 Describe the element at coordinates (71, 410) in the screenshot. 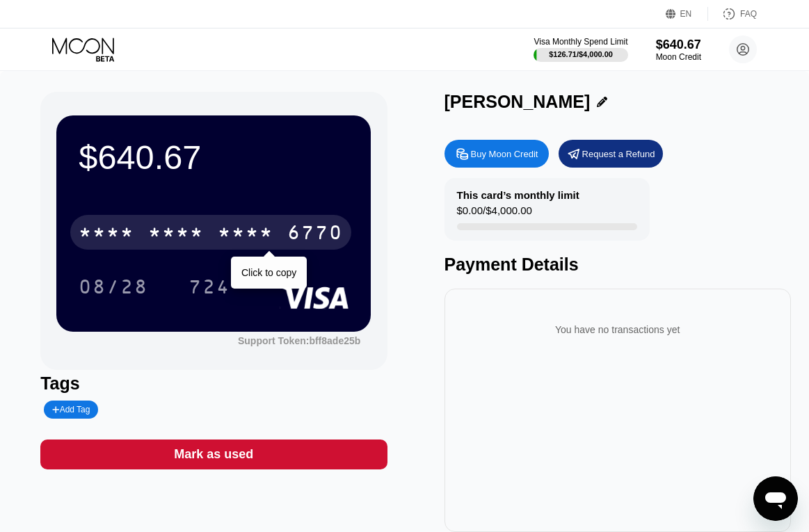

I see `div: Add Tag` at that location.